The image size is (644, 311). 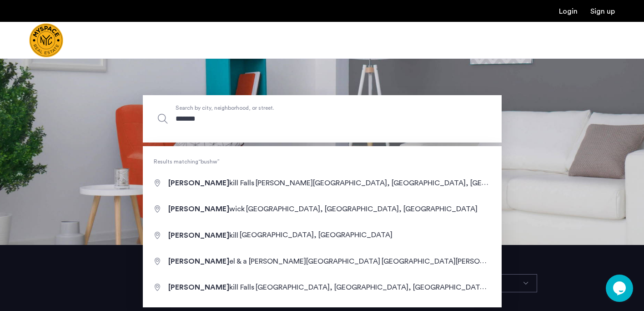 I want to click on input: Apartment Search, so click(x=322, y=119).